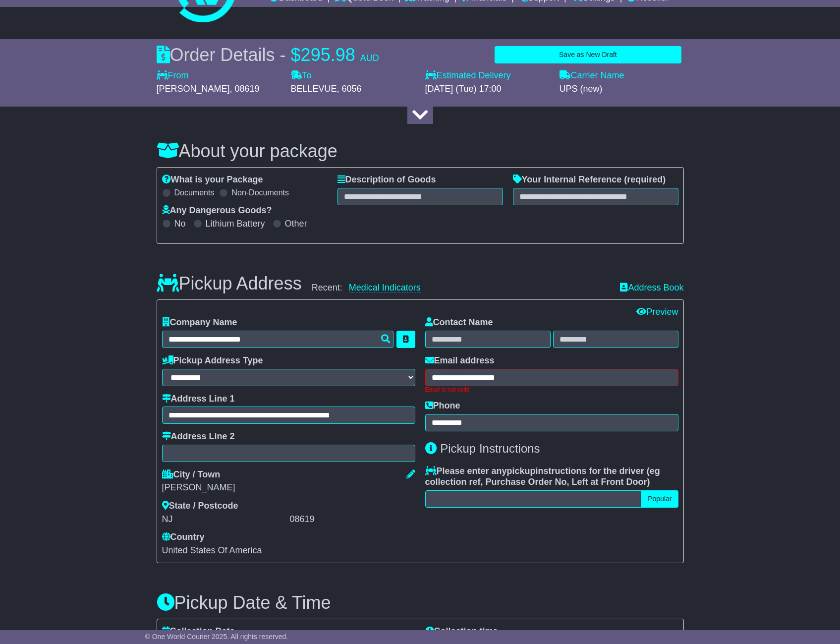  Describe the element at coordinates (172, 76) in the screenshot. I see `label: From` at that location.